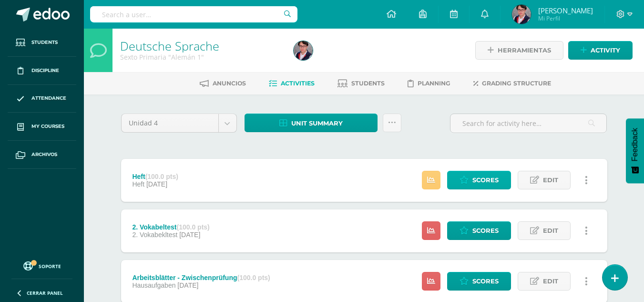  What do you see at coordinates (635, 145) in the screenshot?
I see `span: Feedback` at bounding box center [635, 145].